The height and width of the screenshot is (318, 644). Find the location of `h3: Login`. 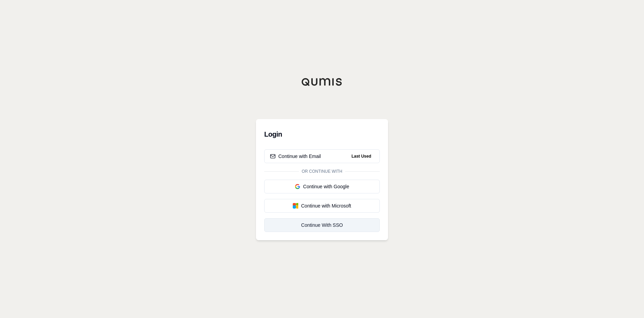

h3: Login is located at coordinates (322, 134).